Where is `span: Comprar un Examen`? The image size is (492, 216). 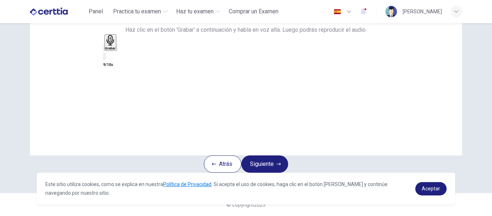 span: Comprar un Examen is located at coordinates (254, 12).